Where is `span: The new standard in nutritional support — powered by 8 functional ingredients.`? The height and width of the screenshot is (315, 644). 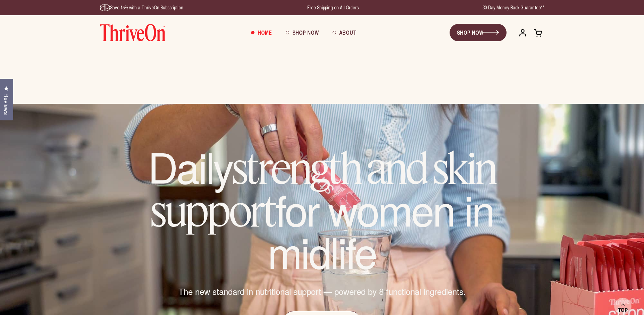
span: The new standard in nutritional support — powered by 8 functional ingredients. is located at coordinates (322, 292).